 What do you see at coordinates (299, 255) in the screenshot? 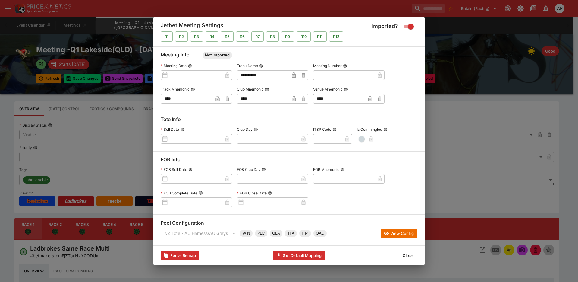
I see `button: Get Default Mapping Info` at bounding box center [299, 255].